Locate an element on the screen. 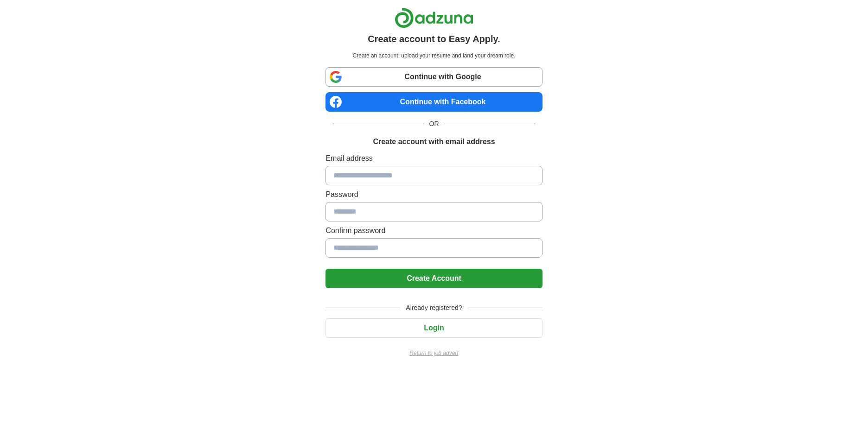 Image resolution: width=868 pixels, height=442 pixels. p: Create an account, upload your resume and land your dream role. is located at coordinates (434, 56).